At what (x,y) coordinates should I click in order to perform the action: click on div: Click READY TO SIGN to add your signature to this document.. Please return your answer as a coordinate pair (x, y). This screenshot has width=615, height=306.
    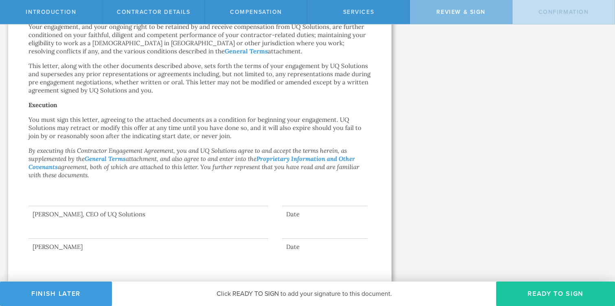
    Looking at the image, I should click on (304, 294).